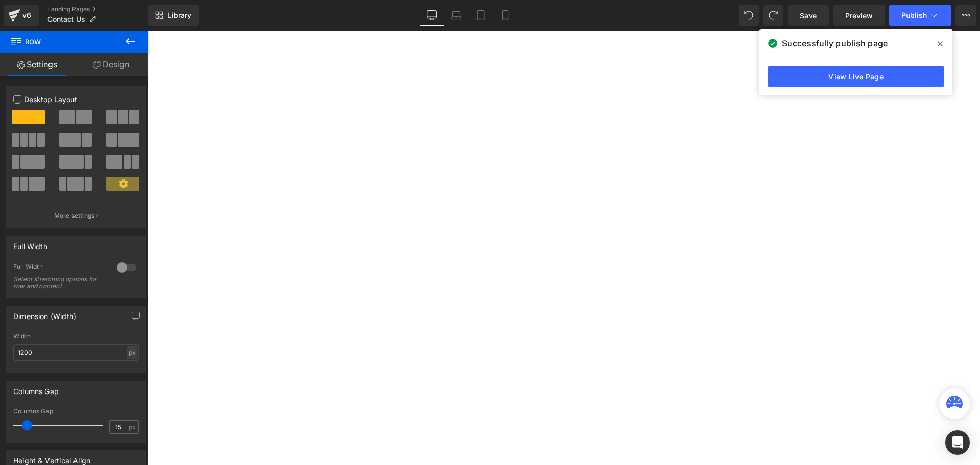  Describe the element at coordinates (22, 15) in the screenshot. I see `a: v6` at that location.